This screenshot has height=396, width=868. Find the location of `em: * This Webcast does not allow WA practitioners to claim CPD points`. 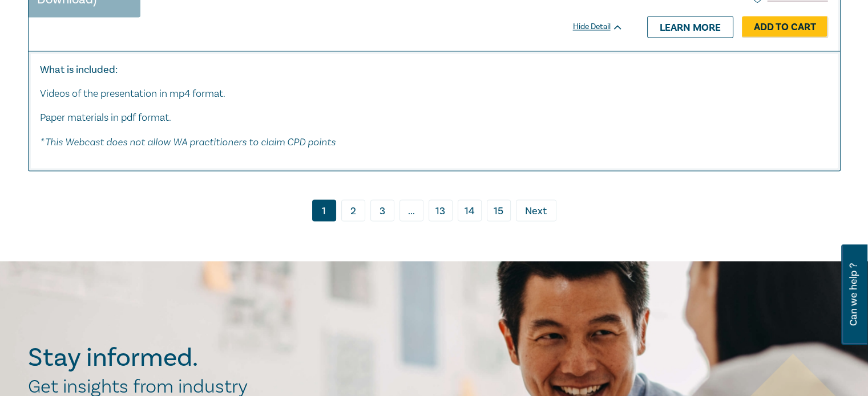

em: * This Webcast does not allow WA practitioners to claim CPD points is located at coordinates (188, 141).